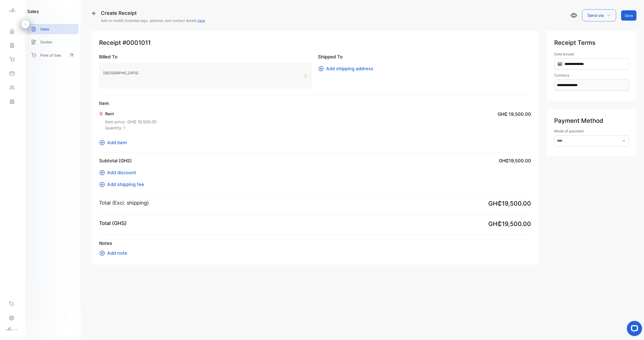 Image resolution: width=644 pixels, height=340 pixels. Describe the element at coordinates (592, 75) in the screenshot. I see `label: Currency` at that location.